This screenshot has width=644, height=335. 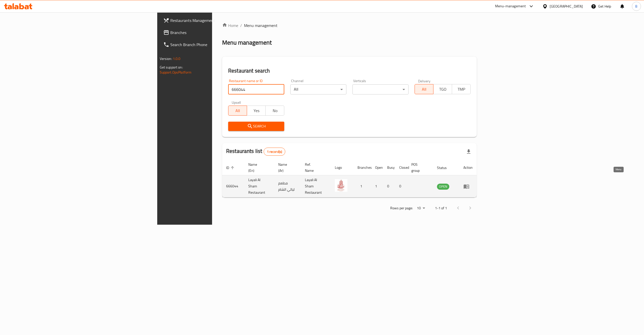 What do you see at coordinates (462, 89) in the screenshot?
I see `span: TMP` at bounding box center [462, 89].